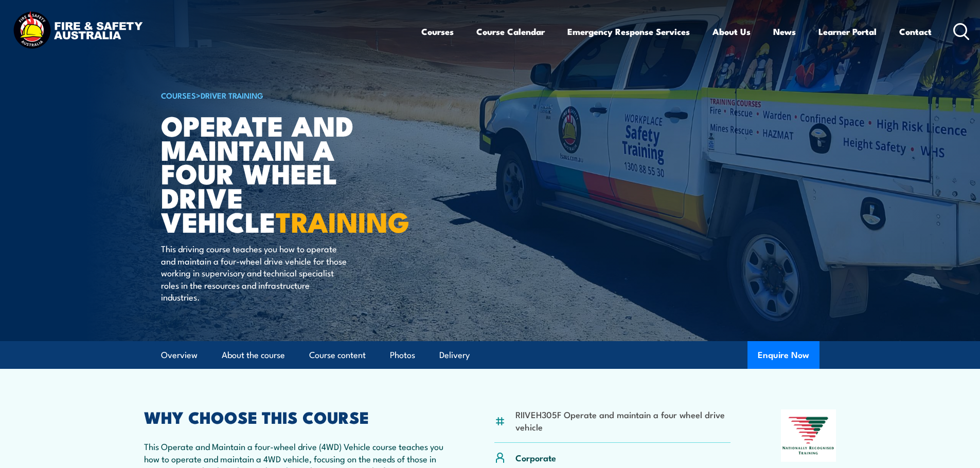  What do you see at coordinates (343, 220) in the screenshot?
I see `strong: TRAINING` at bounding box center [343, 220].